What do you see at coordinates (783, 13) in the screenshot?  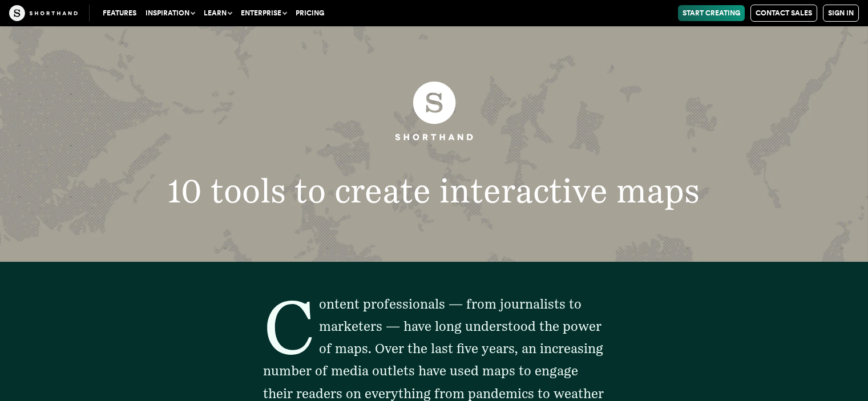 I see `a: Contact Sales` at bounding box center [783, 13].